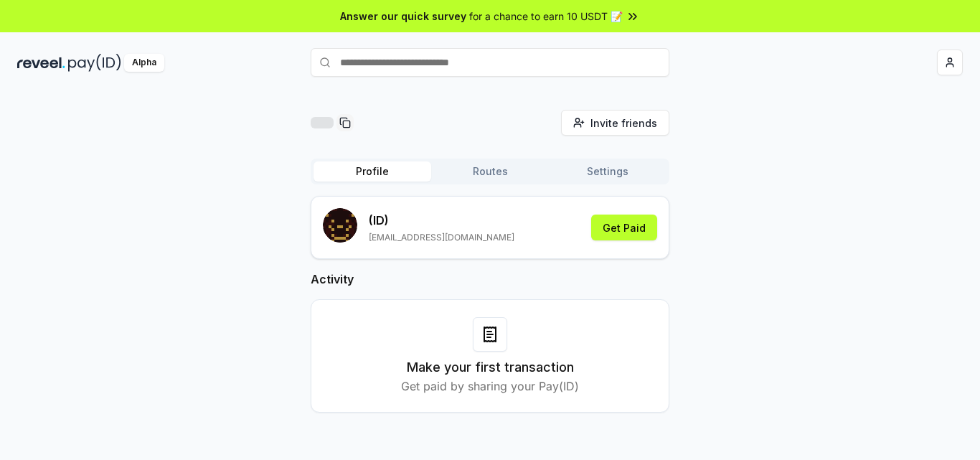  Describe the element at coordinates (490, 386) in the screenshot. I see `p: Get paid by sharing your Pay(ID)` at that location.